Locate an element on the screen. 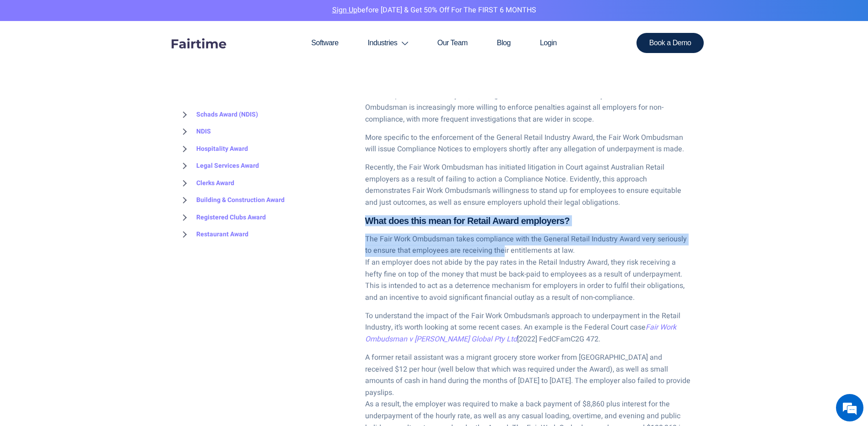 Image resolution: width=868 pixels, height=426 pixels. a: Industries is located at coordinates (388, 43).